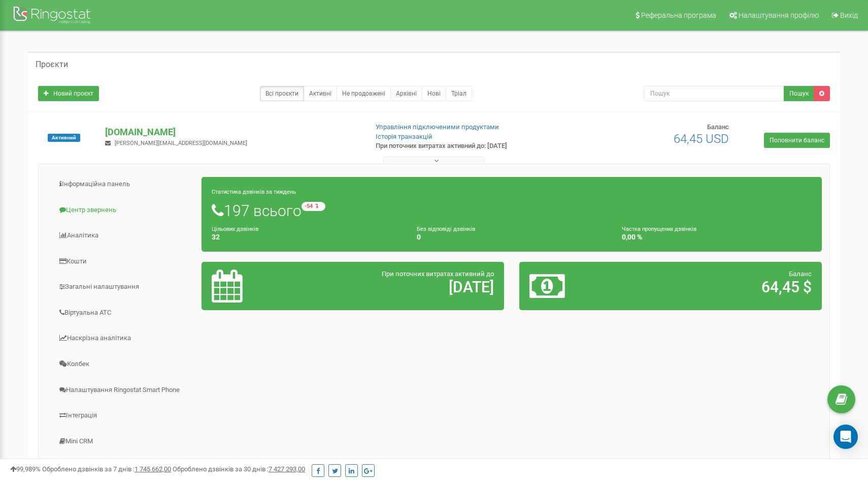  Describe the element at coordinates (717, 236) in the screenshot. I see `h4: 0,00 %` at that location.